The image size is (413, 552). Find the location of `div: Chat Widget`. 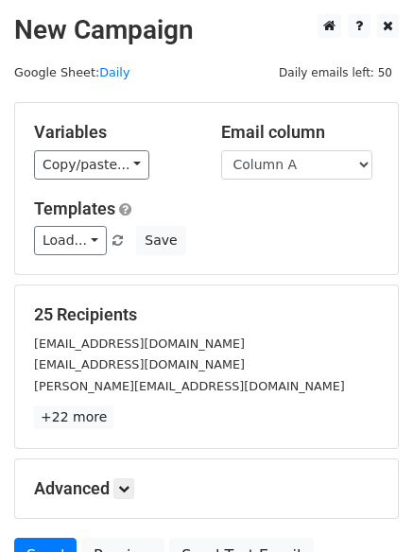

div: Chat Widget is located at coordinates (366, 506).